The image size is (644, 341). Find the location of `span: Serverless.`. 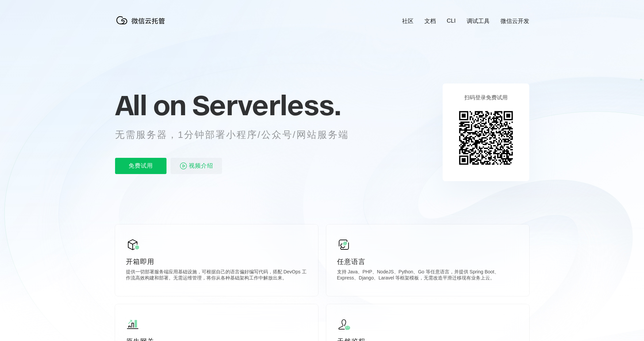

span: Serverless. is located at coordinates (266, 105).